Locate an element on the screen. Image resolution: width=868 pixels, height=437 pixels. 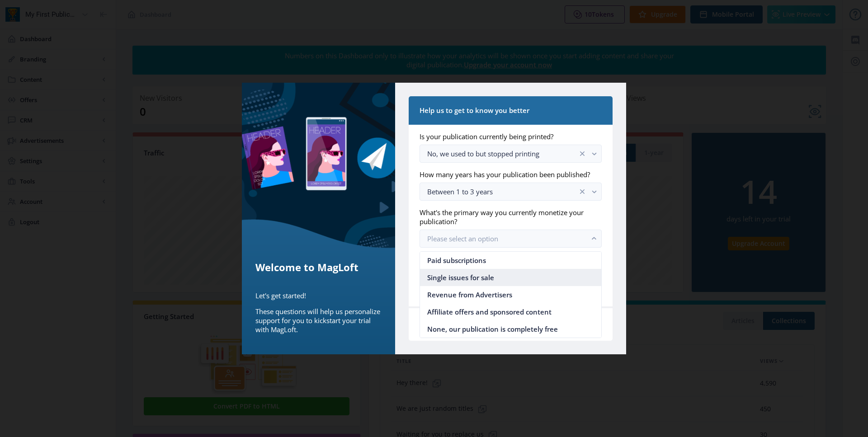
h5: Welcome to MagLoft is located at coordinates (318, 267).